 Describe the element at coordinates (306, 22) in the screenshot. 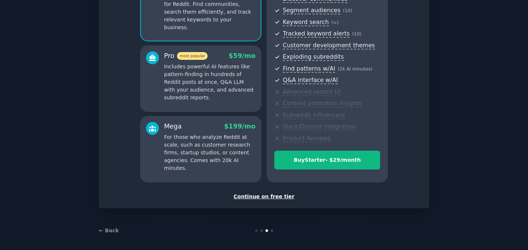

I see `span: Keyword search` at that location.